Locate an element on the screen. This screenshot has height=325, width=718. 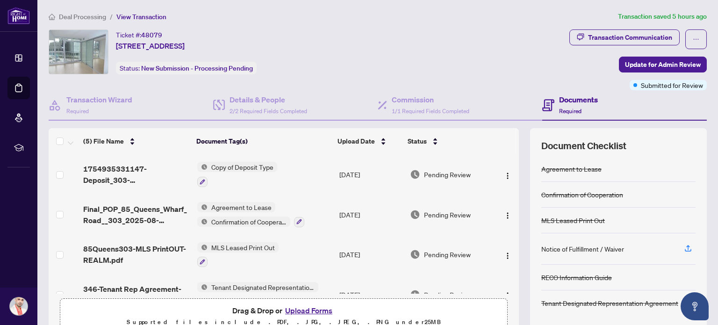
th: (5) File Name is located at coordinates (136, 141).